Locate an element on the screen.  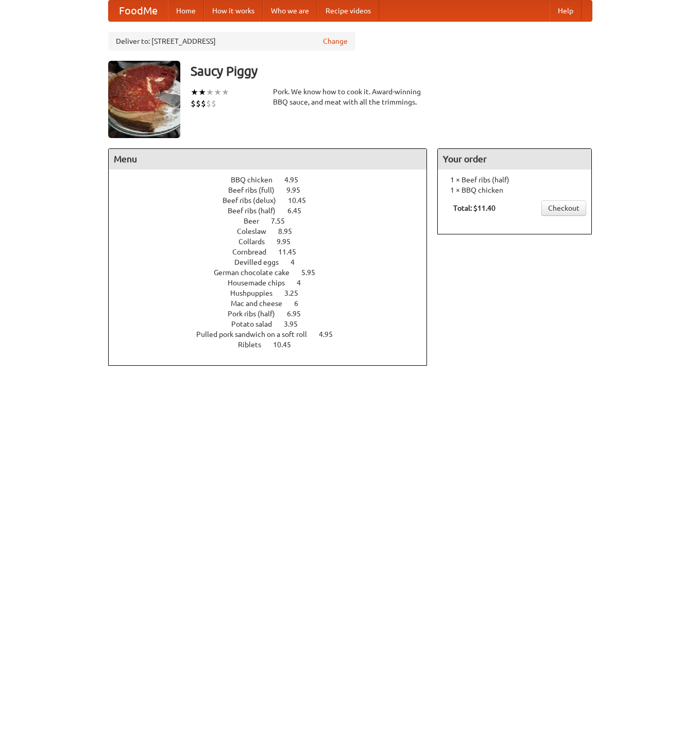
a: Pulled pork sandwich on a soft roll 4.95 is located at coordinates (274, 334).